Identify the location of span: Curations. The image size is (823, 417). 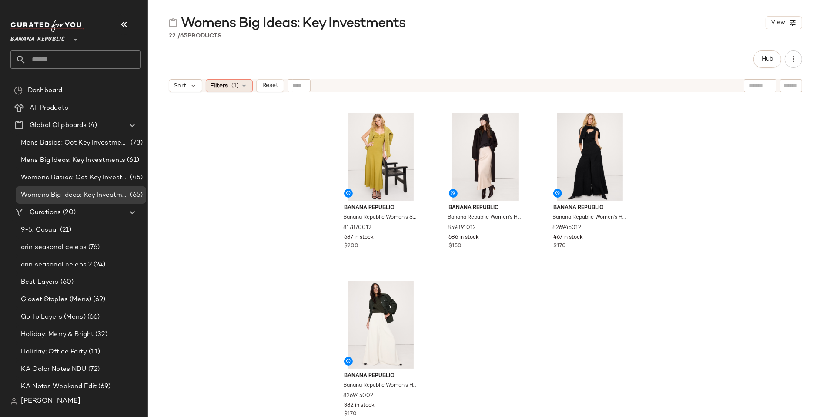
(45, 212).